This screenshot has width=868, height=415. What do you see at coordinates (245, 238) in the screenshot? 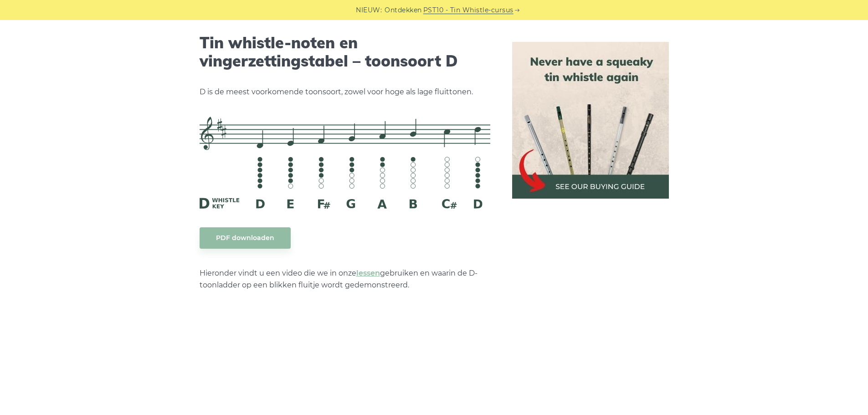
I see `a: PDF downloaden` at bounding box center [245, 238].